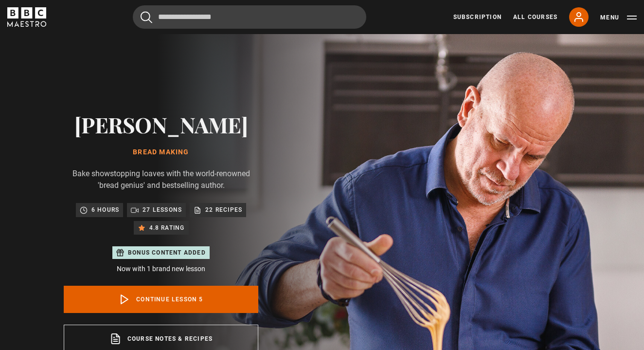 Image resolution: width=644 pixels, height=350 pixels. I want to click on a: Subscription, so click(478, 17).